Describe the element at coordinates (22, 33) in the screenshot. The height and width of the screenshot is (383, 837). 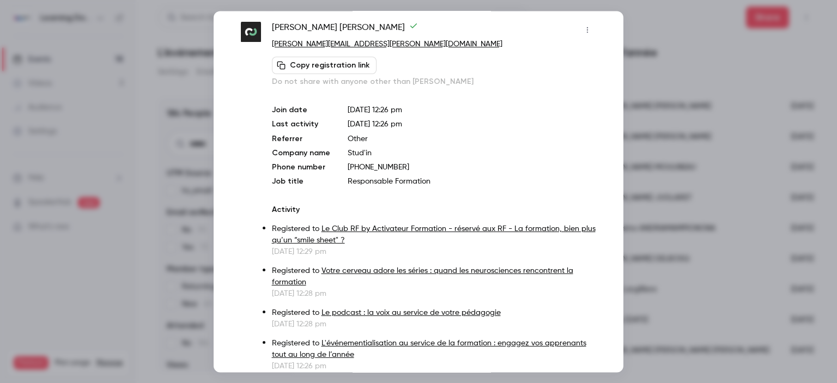
I see `img: website_grey.svg` at that location.